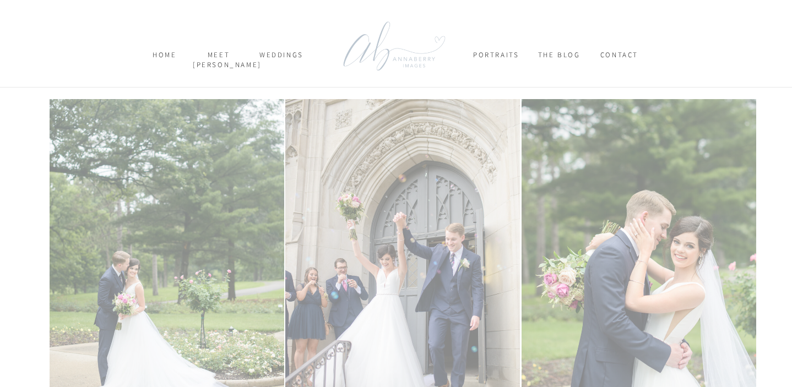 This screenshot has width=792, height=387. I want to click on a: home, so click(165, 60).